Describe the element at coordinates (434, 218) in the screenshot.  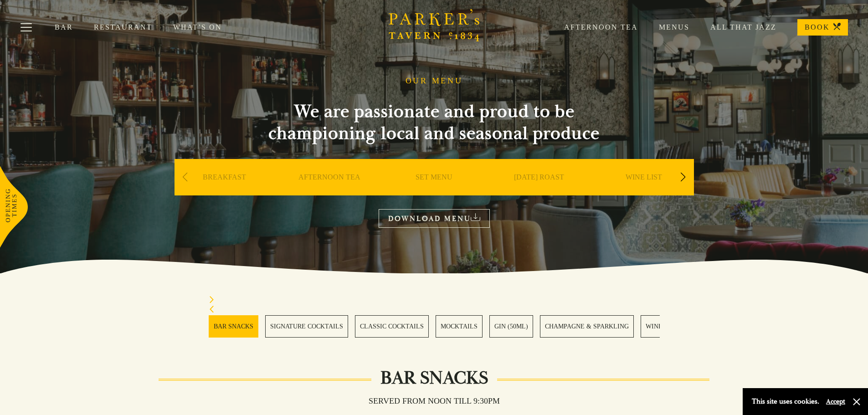
I see `a: DOWNLOAD MENU` at that location.